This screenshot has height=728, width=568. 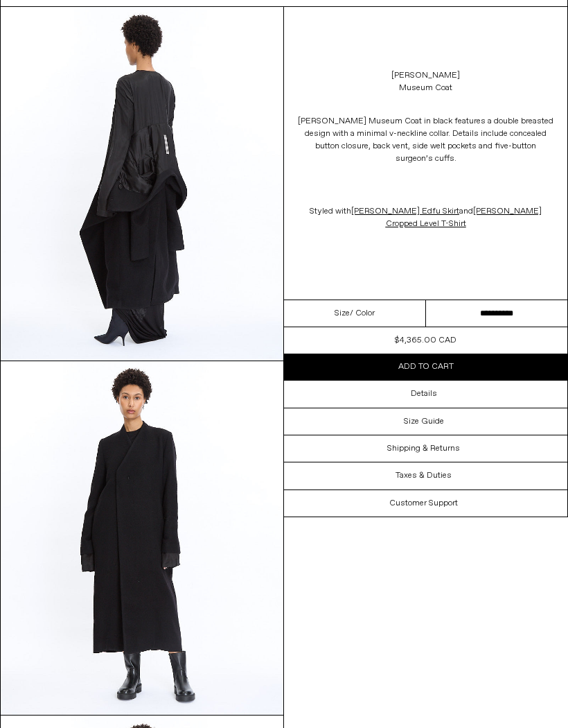 What do you see at coordinates (426, 367) in the screenshot?
I see `span: Add to cart` at bounding box center [426, 367].